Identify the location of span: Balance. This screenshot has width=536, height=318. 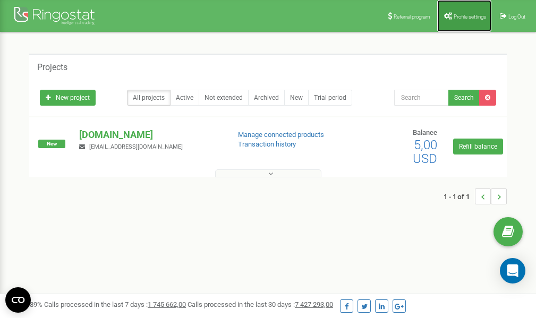
(425, 132).